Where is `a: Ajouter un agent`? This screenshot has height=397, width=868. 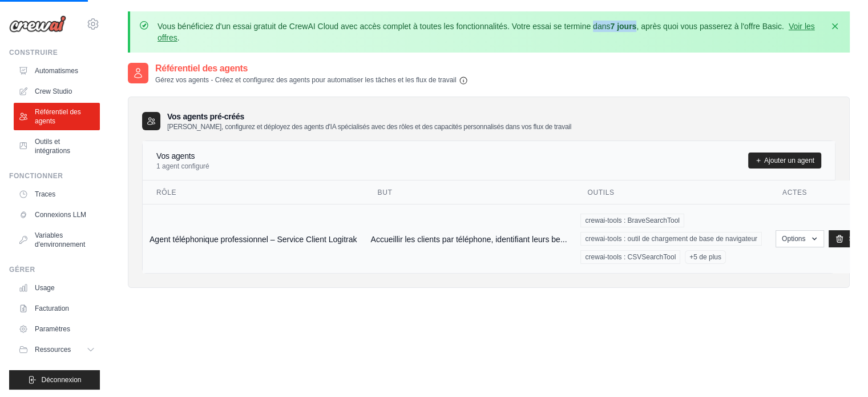
a: Ajouter un agent is located at coordinates (785, 160).